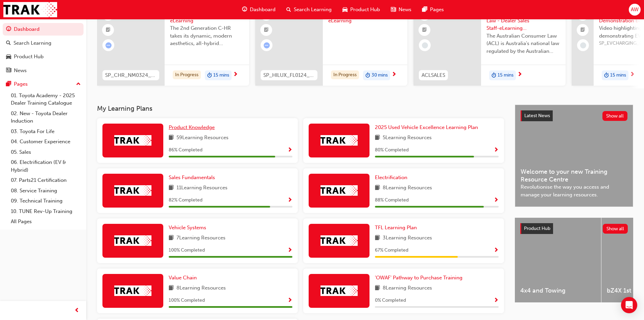 The width and height of the screenshot is (644, 320). What do you see at coordinates (185, 150) in the screenshot?
I see `span: 86 % Completed` at bounding box center [185, 150].